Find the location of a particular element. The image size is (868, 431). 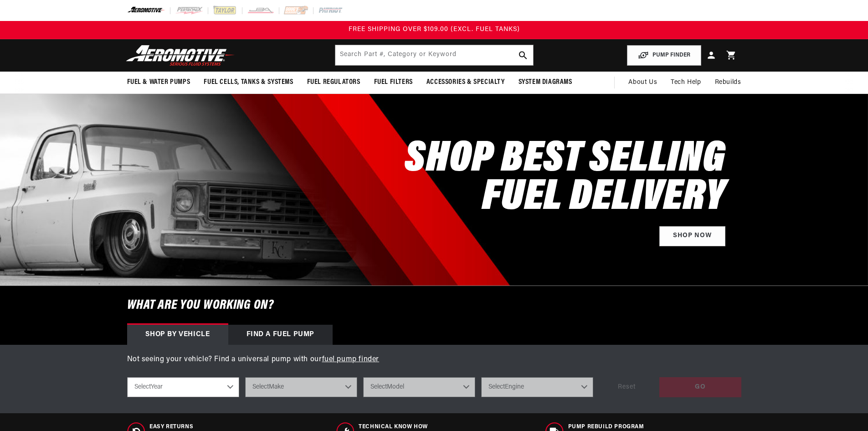

span: Tech Help is located at coordinates (686, 82).